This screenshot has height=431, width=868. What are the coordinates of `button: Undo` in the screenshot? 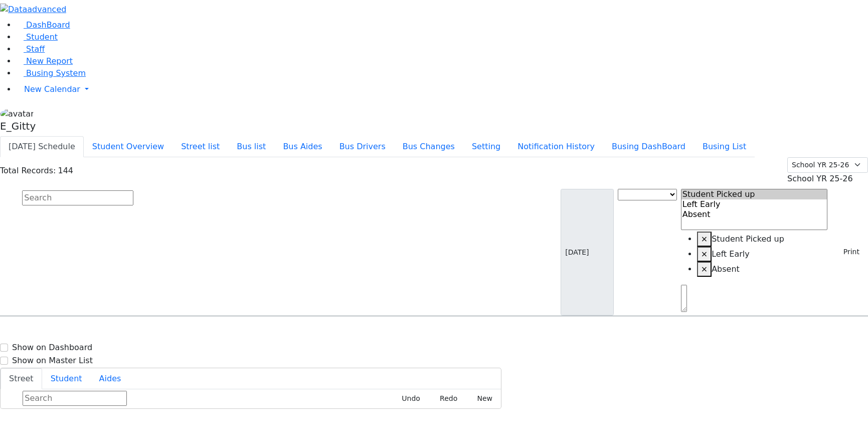 It's located at (408, 398).